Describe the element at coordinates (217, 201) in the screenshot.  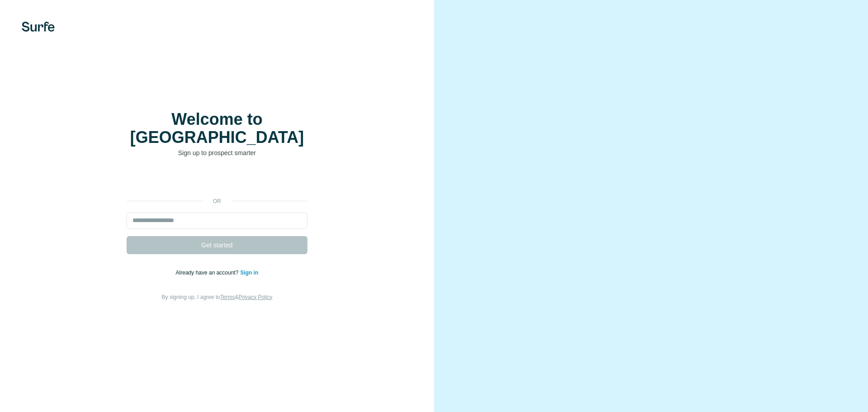
I see `p: or` at that location.